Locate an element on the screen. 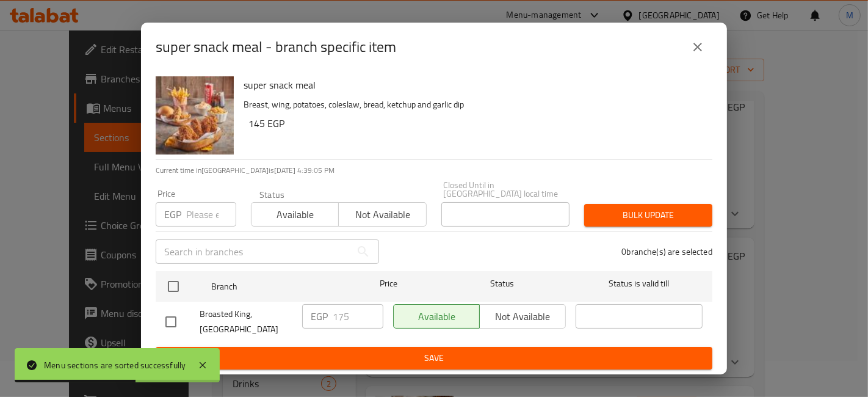 This screenshot has width=868, height=397. h6: 145 EGP is located at coordinates (476, 123).